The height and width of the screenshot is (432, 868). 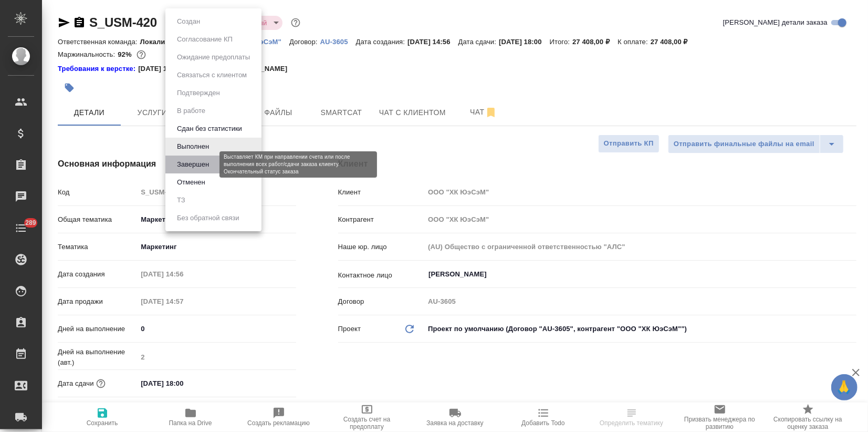 I want to click on button: Ожидание предоплаты, so click(x=213, y=58).